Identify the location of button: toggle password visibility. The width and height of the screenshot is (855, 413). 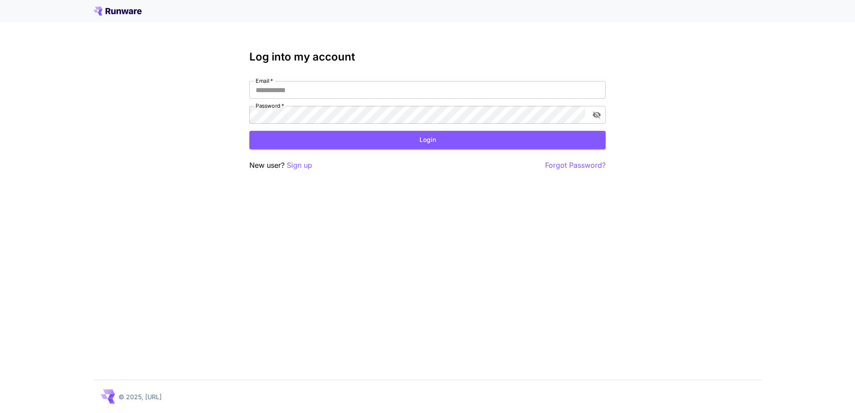
(597, 115).